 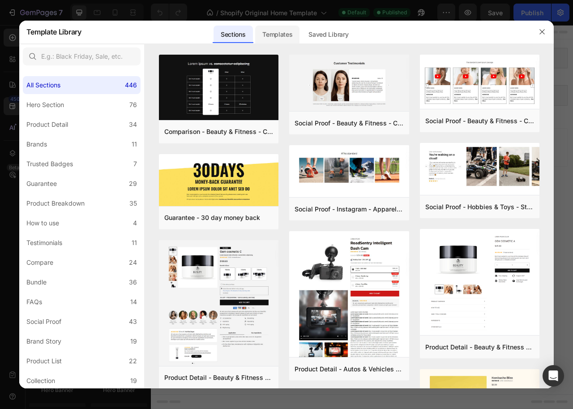 I want to click on div: Social Proof - Instagram - Apparel - Shoes - Style 30, so click(x=349, y=209).